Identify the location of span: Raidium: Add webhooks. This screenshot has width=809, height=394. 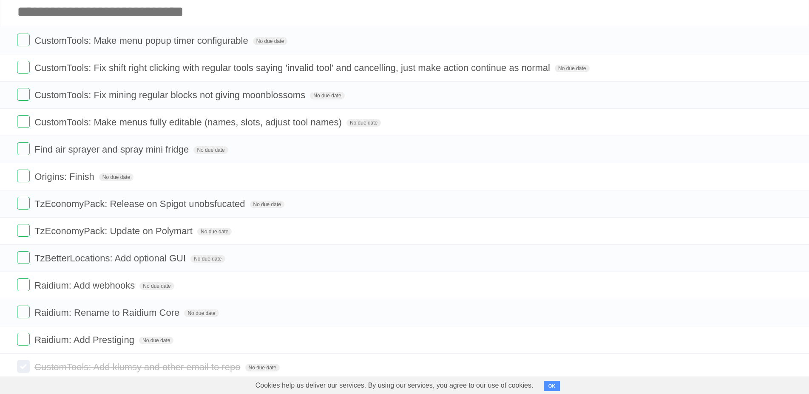
(85, 285).